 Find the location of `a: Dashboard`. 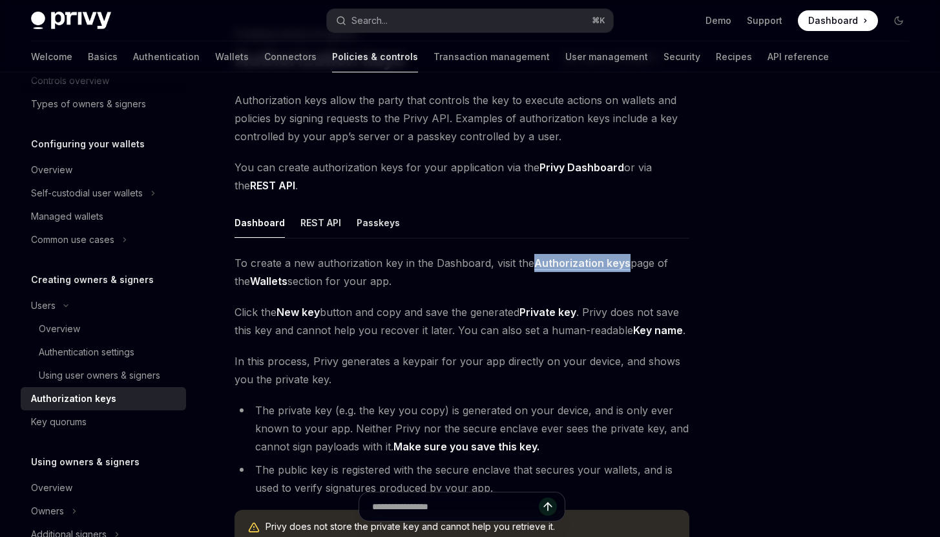

a: Dashboard is located at coordinates (838, 21).